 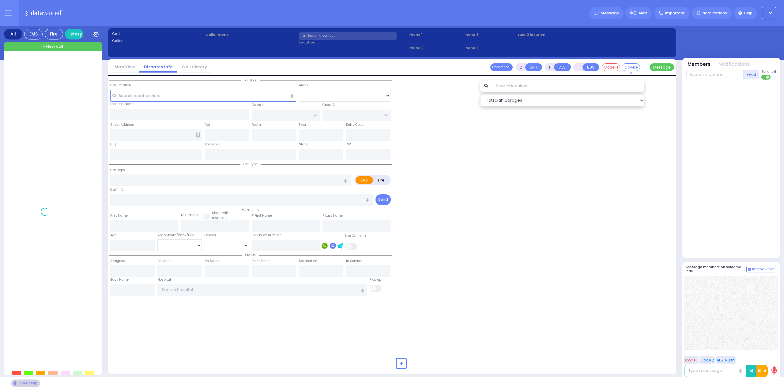 I want to click on label: Use Callback, so click(x=356, y=236).